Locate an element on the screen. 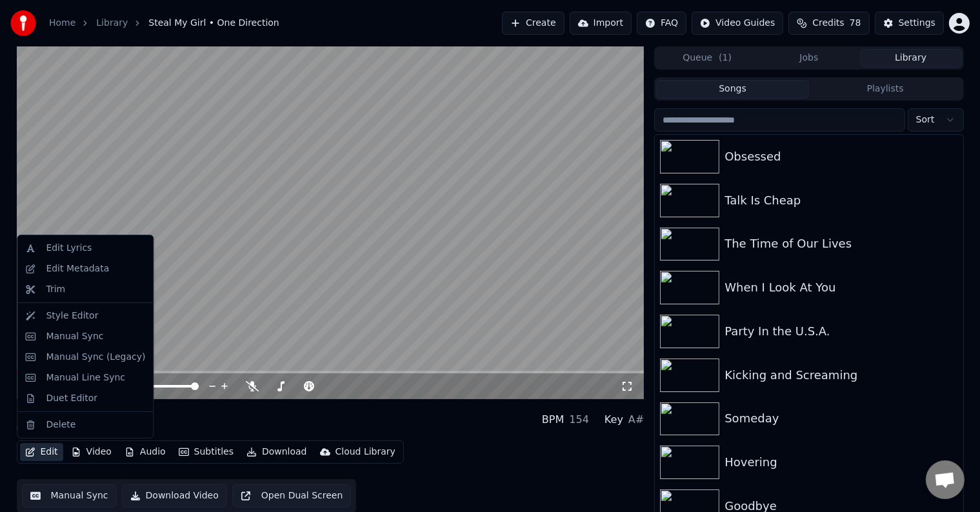 This screenshot has height=512, width=980. span: Sort is located at coordinates (925, 120).